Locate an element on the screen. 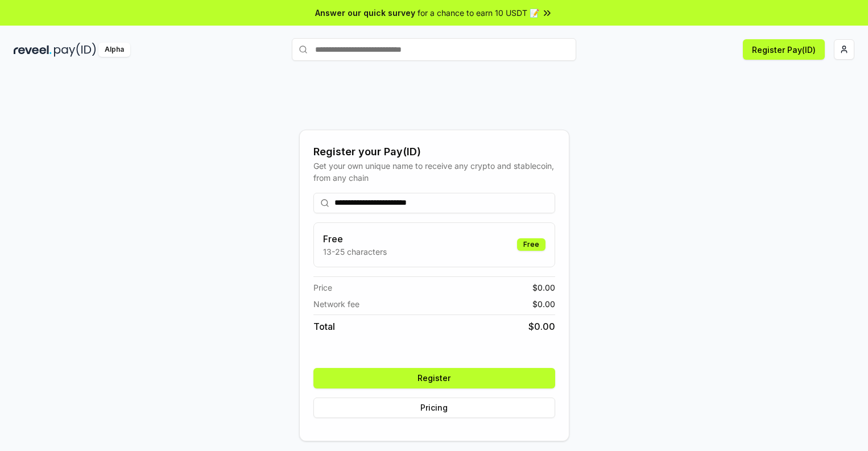 The image size is (868, 451). span: Network fee is located at coordinates (336, 304).